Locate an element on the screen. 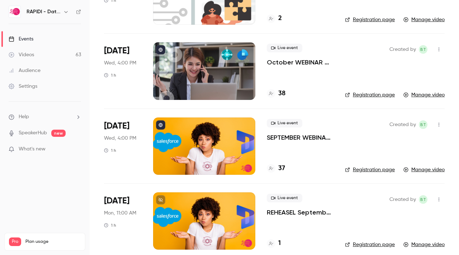 The image size is (459, 255). p: REHEASEL September Webinar Rapidi: Salesforce - MS Dynamics 365 Integration is located at coordinates (300, 213).